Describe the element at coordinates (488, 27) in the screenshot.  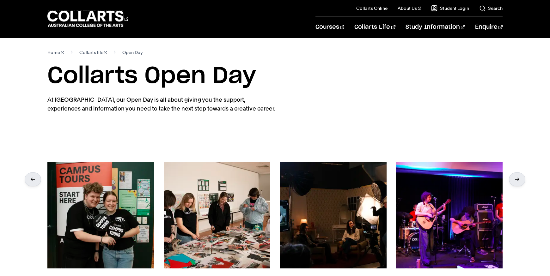
I see `a: Enquire` at that location.